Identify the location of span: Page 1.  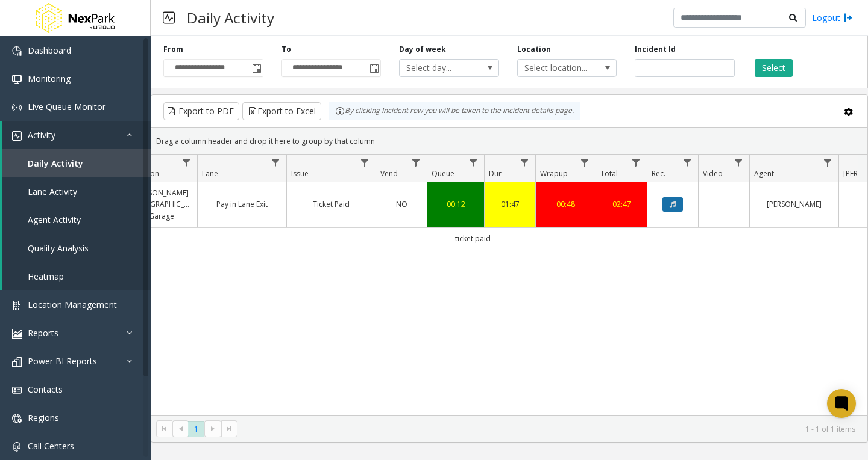
(196, 429).